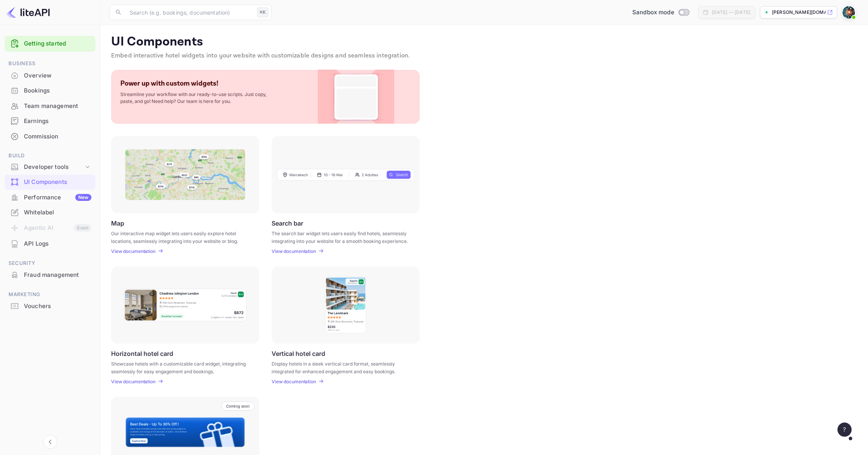  I want to click on a: Getting started, so click(57, 44).